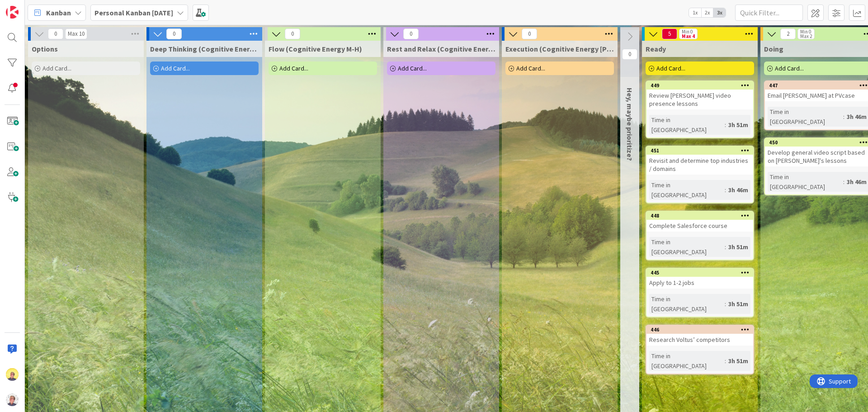  What do you see at coordinates (45, 49) in the screenshot?
I see `span: Options` at bounding box center [45, 49].